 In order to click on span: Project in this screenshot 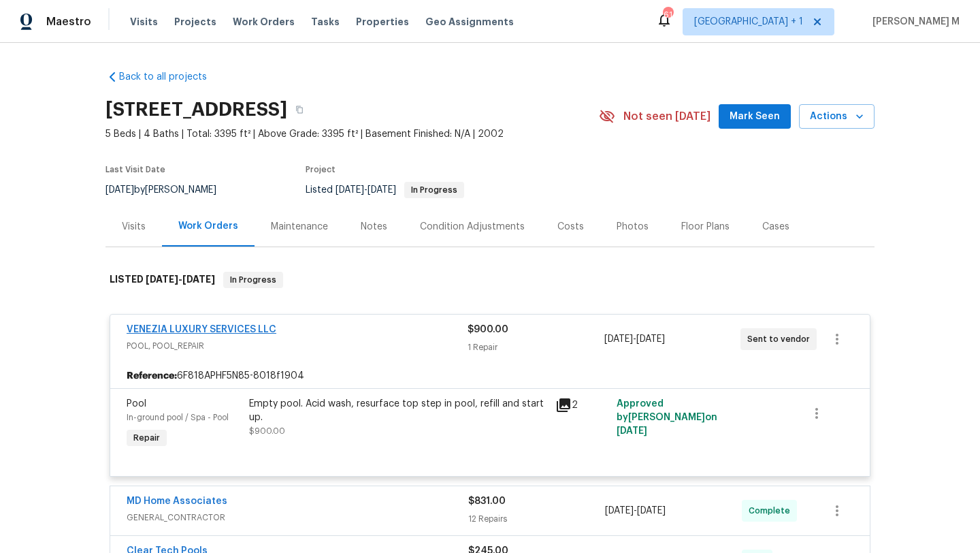, I will do `click(320, 169)`.